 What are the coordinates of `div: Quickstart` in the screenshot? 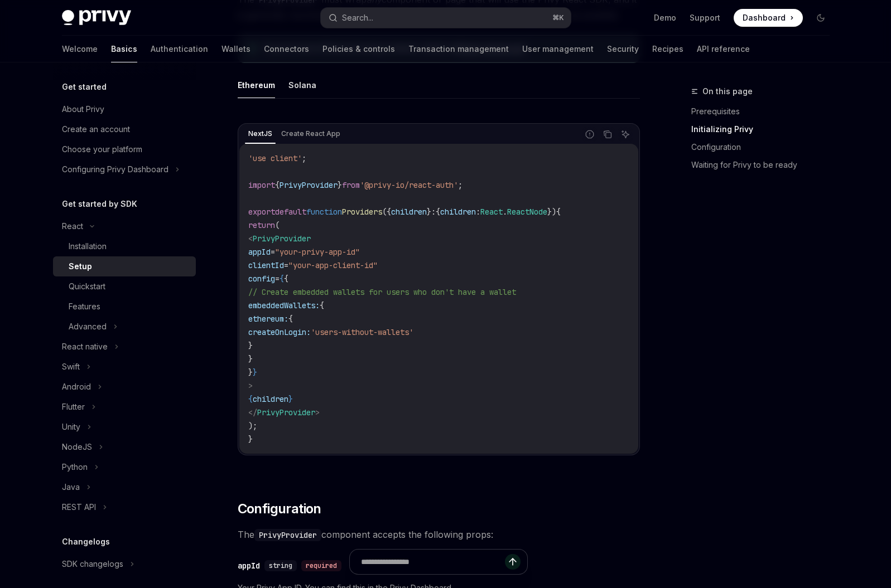 It's located at (87, 287).